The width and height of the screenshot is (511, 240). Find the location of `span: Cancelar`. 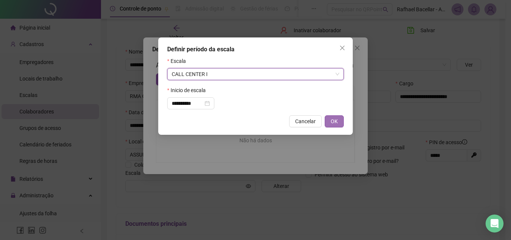

span: Cancelar is located at coordinates (305, 121).